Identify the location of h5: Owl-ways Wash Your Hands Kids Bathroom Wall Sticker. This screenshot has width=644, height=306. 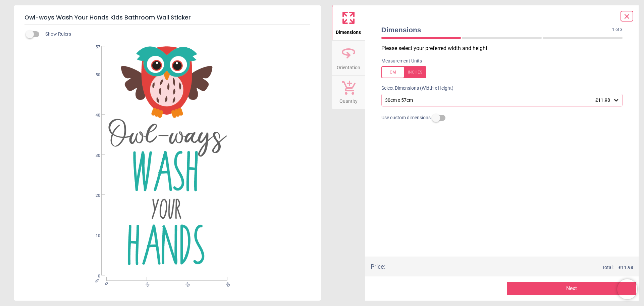
(168, 18).